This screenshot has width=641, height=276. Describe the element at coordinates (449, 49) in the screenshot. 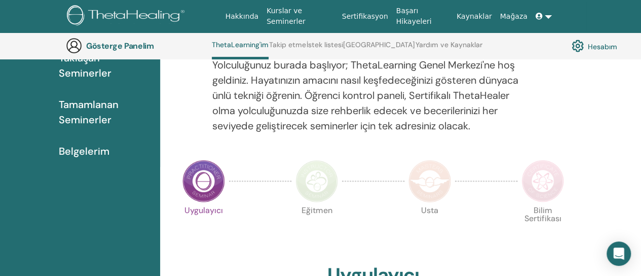

I see `a: Yardım ve Kaynaklar` at that location.